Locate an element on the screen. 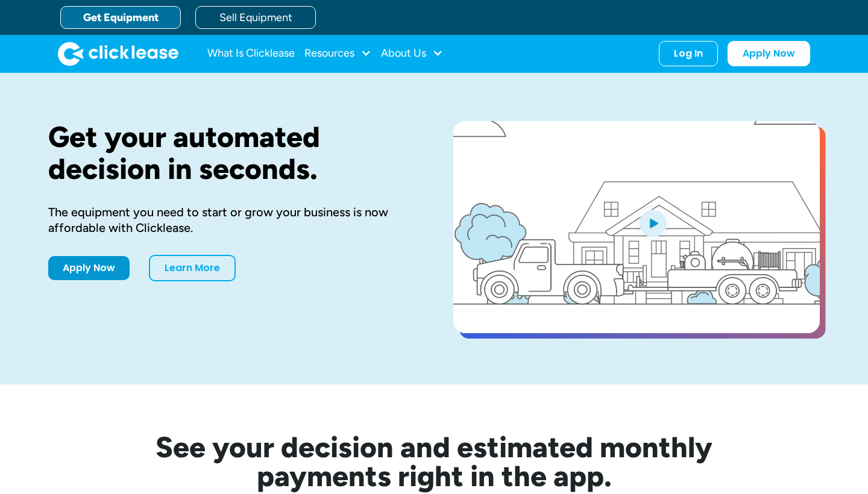  h2: See your decision and estimated monthly payments right in the app. is located at coordinates (434, 462).